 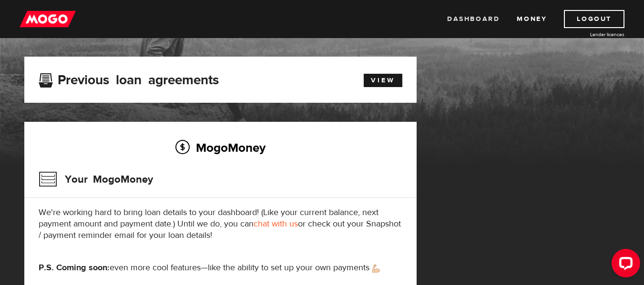 I want to click on a: Dashboard, so click(x=473, y=19).